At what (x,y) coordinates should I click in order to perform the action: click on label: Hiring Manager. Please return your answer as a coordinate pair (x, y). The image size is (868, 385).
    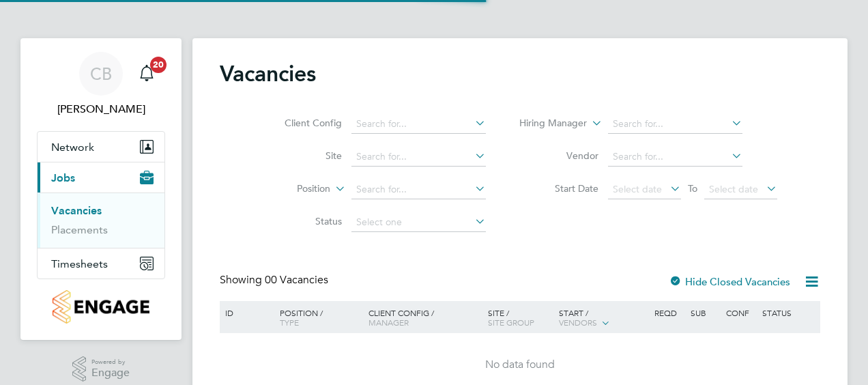
    Looking at the image, I should click on (547, 124).